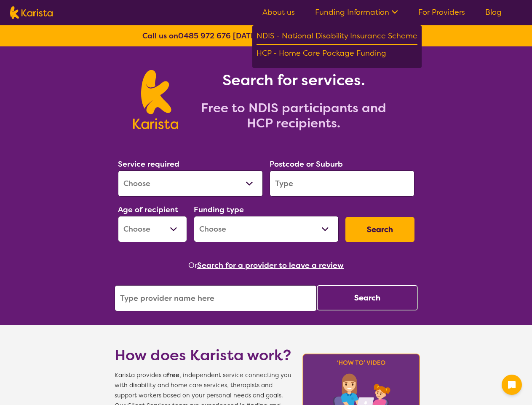 This screenshot has width=532, height=405. Describe the element at coordinates (294, 80) in the screenshot. I see `h1: Search for services.` at that location.